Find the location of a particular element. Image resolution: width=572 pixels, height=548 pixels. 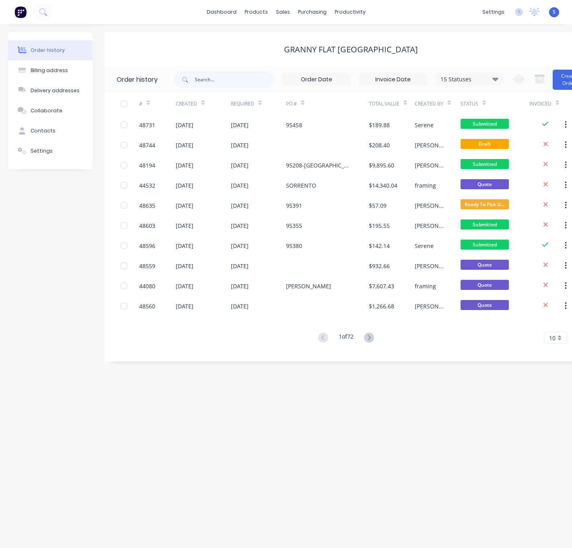

button: Billing address is located at coordinates (50, 70).